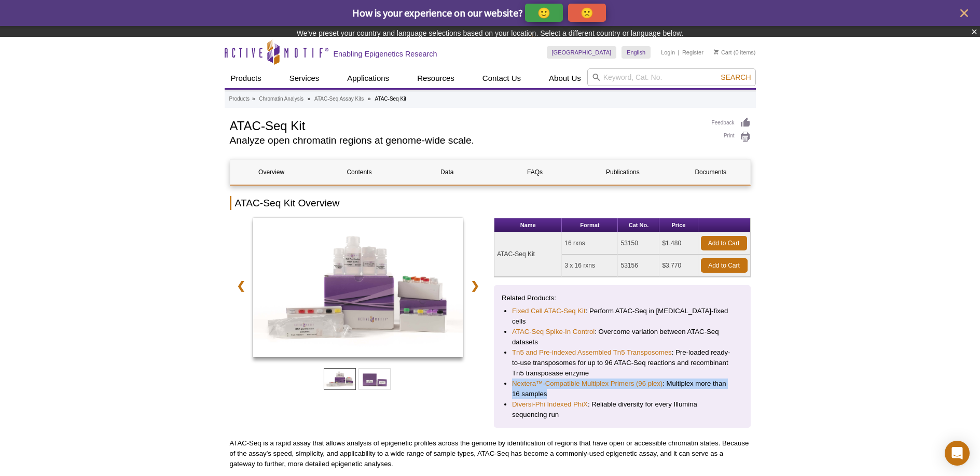 The width and height of the screenshot is (980, 476). Describe the element at coordinates (359, 172) in the screenshot. I see `a: Contents` at that location.